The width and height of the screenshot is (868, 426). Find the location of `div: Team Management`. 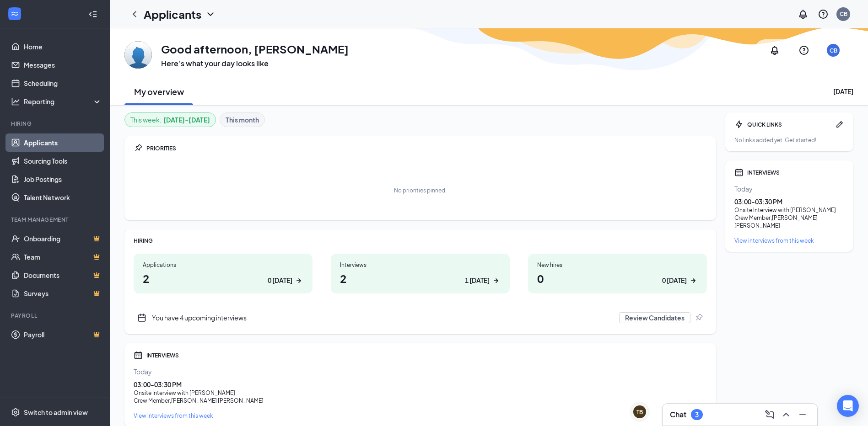

div: Team Management is located at coordinates (56, 219).